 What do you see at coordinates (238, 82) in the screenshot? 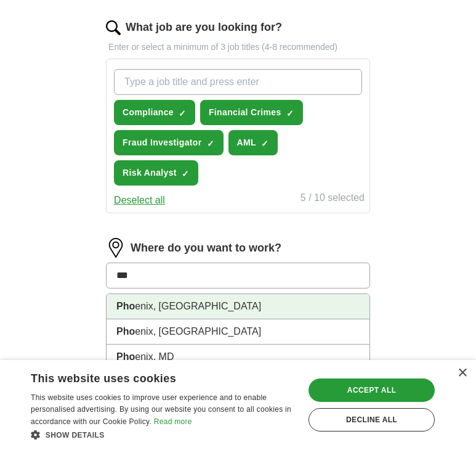
I see `input: Type a job title and press enter` at bounding box center [238, 82].